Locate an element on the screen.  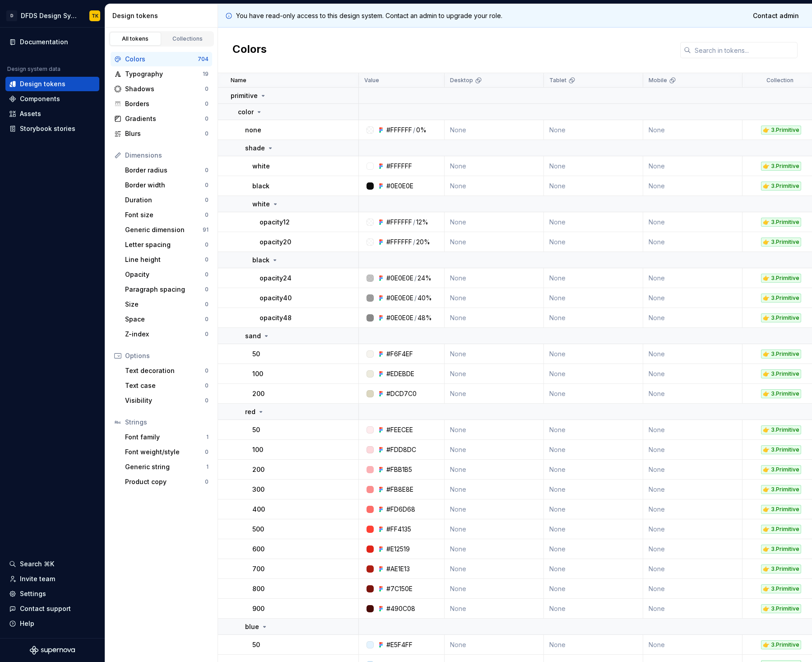
div: #FDD8DC is located at coordinates (401, 450).